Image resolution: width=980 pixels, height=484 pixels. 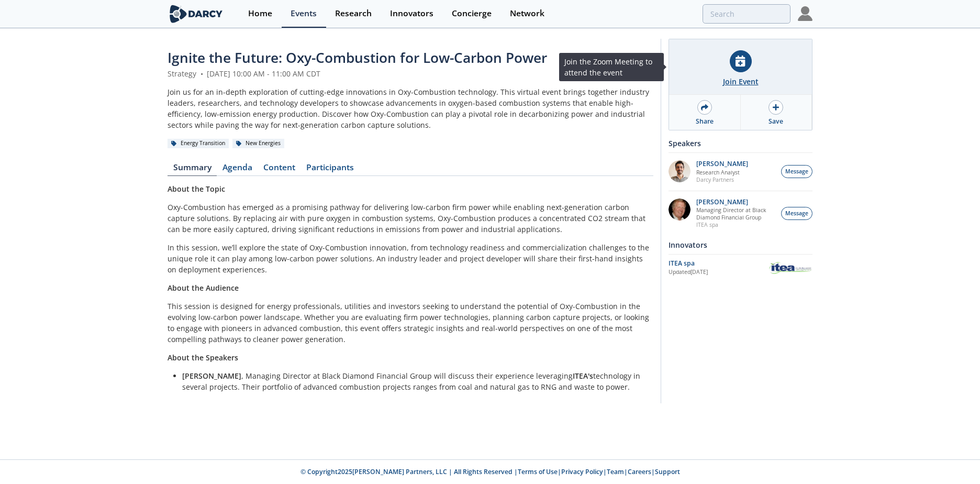 What do you see at coordinates (805, 14) in the screenshot?
I see `img: Profile` at bounding box center [805, 14].